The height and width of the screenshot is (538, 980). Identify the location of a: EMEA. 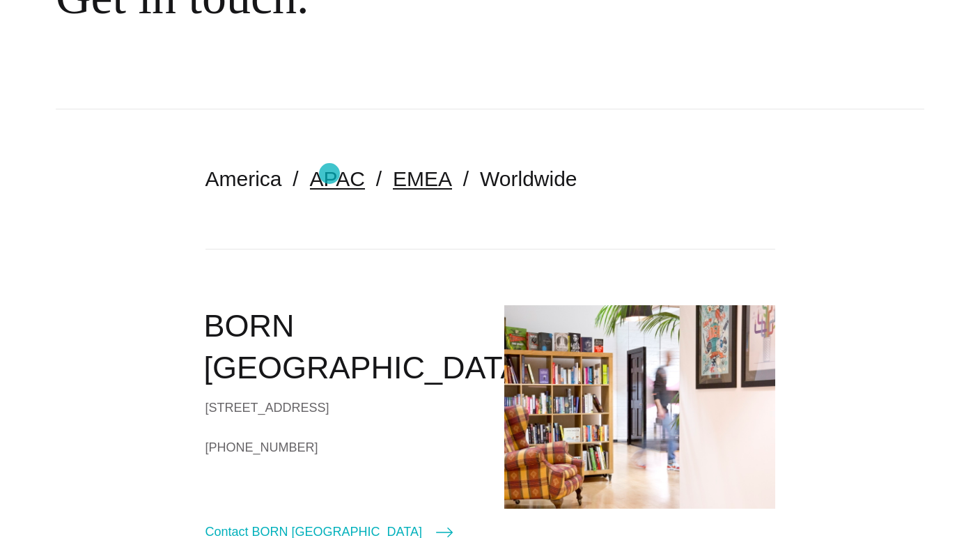
(422, 179).